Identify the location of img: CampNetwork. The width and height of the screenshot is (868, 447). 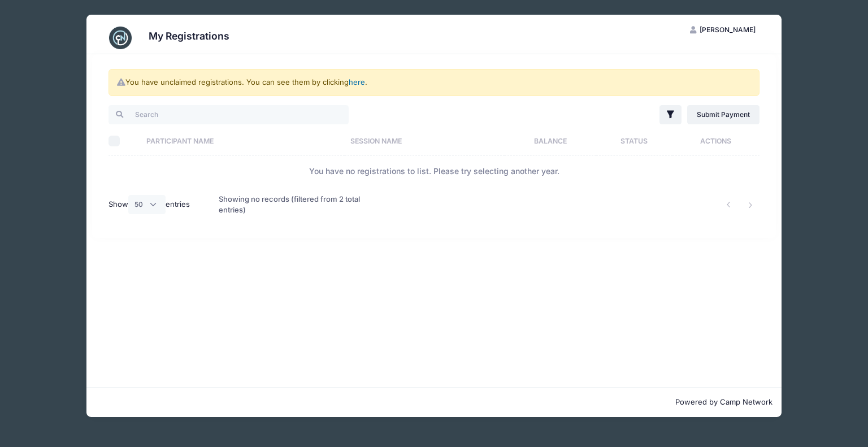
(121, 38).